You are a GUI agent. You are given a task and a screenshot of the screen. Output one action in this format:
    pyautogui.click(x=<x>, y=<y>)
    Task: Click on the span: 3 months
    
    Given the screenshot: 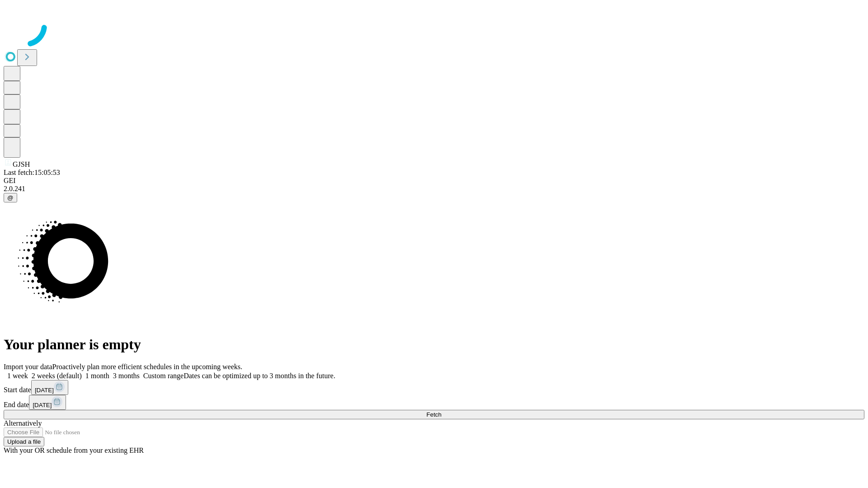 What is the action you would take?
    pyautogui.click(x=126, y=376)
    